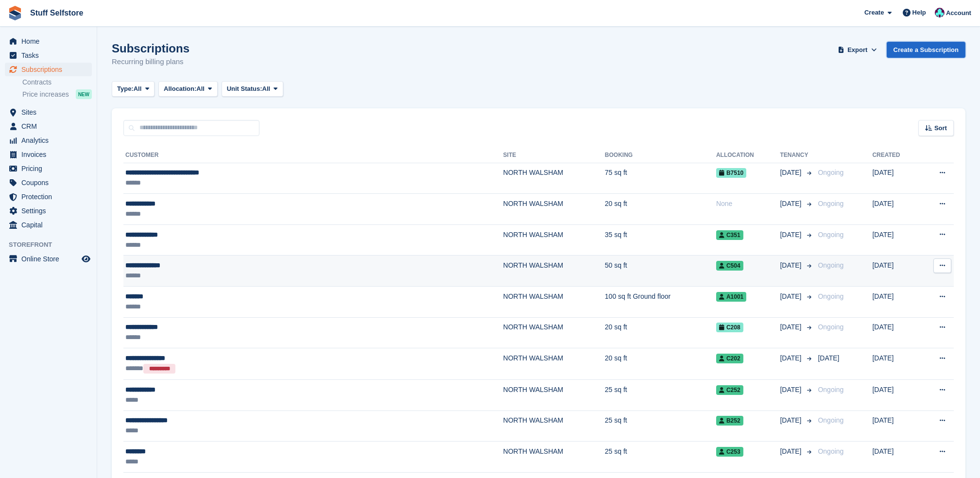 The width and height of the screenshot is (980, 478). What do you see at coordinates (661, 156) in the screenshot?
I see `th: Booking` at bounding box center [661, 156].